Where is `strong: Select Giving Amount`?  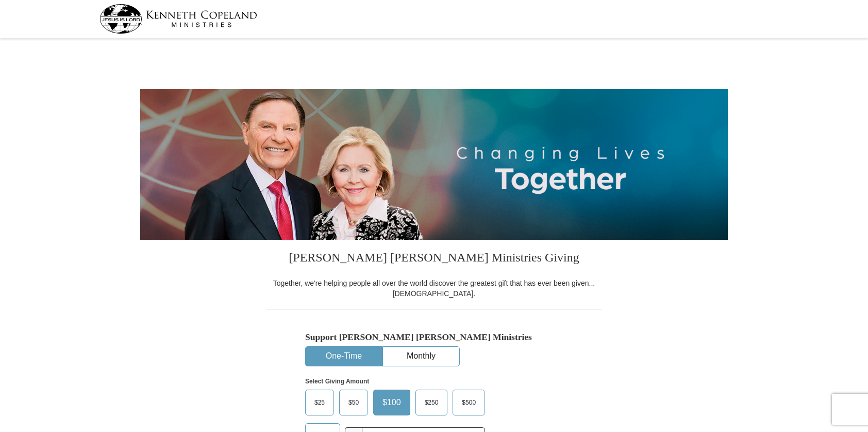 strong: Select Giving Amount is located at coordinates (337, 381).